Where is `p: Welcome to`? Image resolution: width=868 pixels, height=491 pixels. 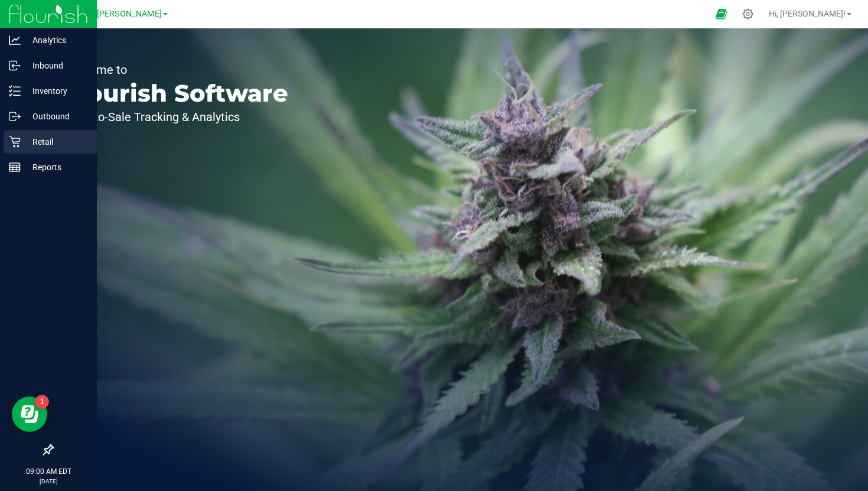 p: Welcome to is located at coordinates (176, 70).